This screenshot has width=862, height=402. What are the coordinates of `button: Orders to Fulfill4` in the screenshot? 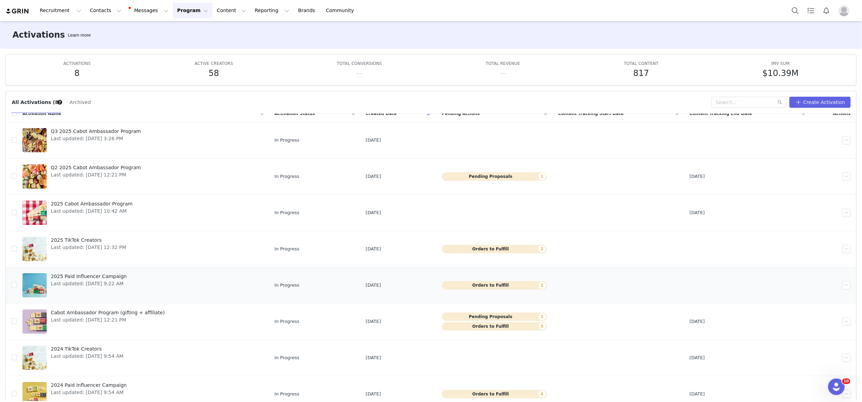 It's located at (494, 394).